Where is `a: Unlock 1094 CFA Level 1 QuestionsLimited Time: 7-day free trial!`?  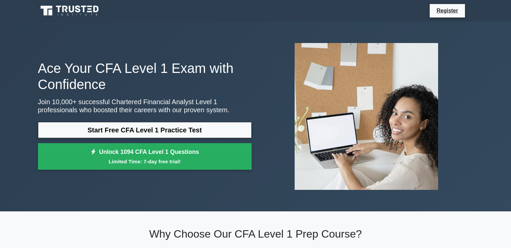
a: Unlock 1094 CFA Level 1 QuestionsLimited Time: 7-day free trial! is located at coordinates (145, 157).